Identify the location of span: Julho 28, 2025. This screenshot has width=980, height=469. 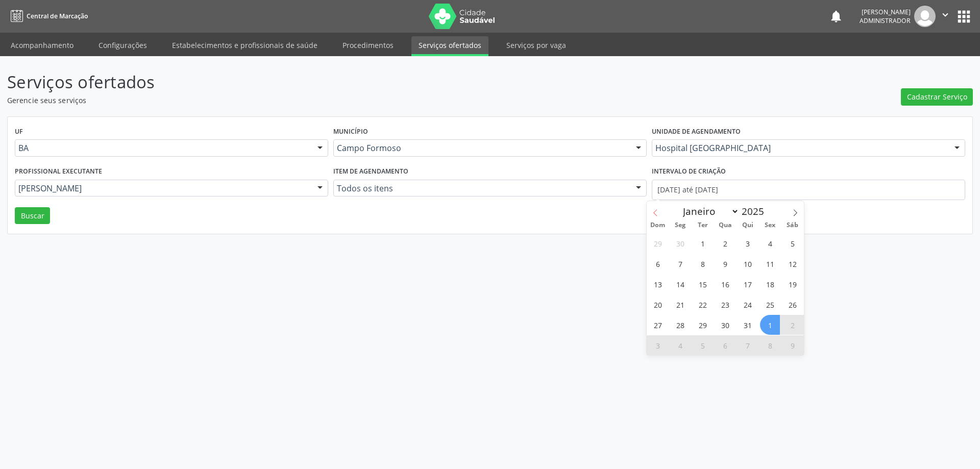
(680, 325).